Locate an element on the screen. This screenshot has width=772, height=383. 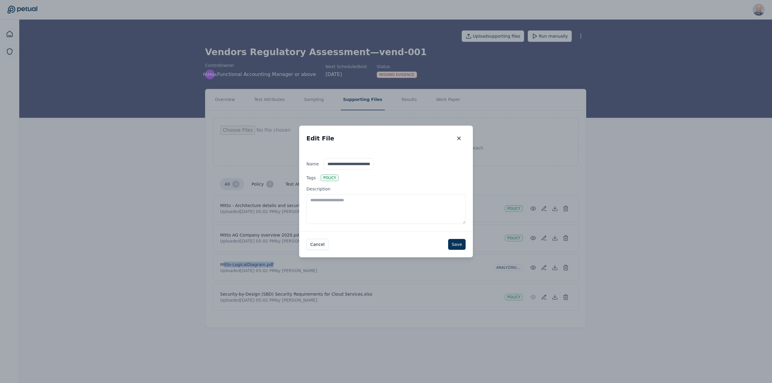
label: Name is located at coordinates (386, 164).